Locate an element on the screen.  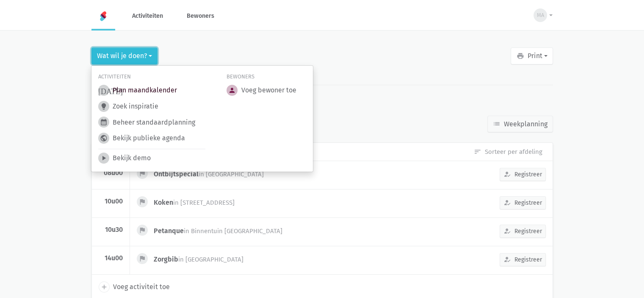
div: Ontbijtspecial is located at coordinates (212, 174).